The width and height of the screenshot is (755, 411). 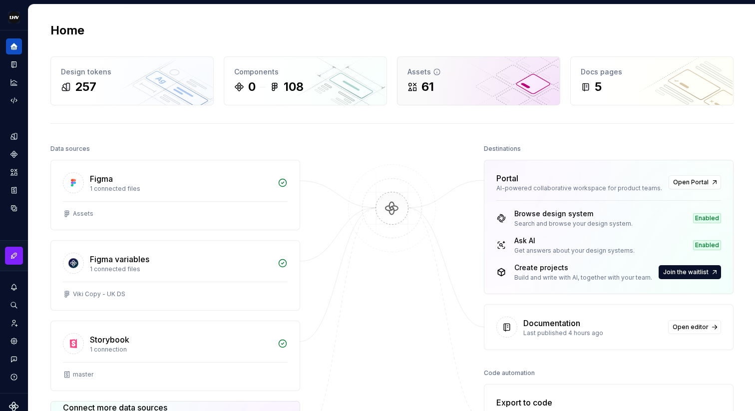 I want to click on img: 2d16af1f-d5be-469d-9da2-1b0690f41d73.png, so click(x=14, y=17).